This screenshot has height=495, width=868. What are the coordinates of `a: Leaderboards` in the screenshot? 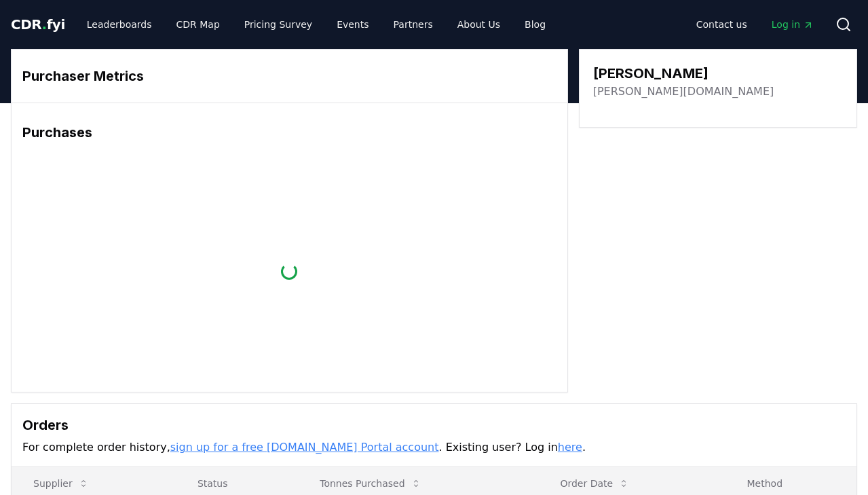 It's located at (119, 24).